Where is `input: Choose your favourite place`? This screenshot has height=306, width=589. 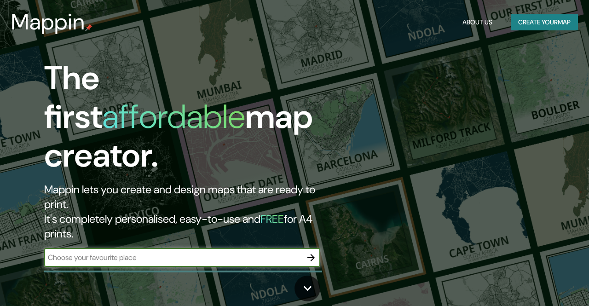
input: Choose your favourite place is located at coordinates (173, 257).